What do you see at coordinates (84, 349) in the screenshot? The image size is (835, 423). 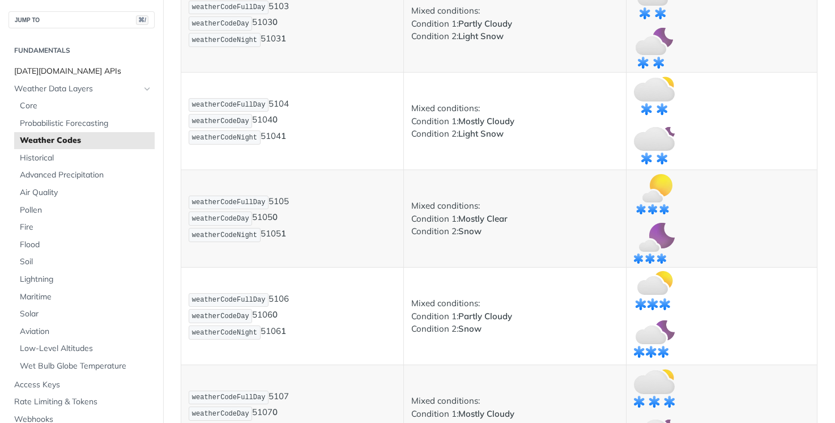 I see `a: Low-Level Altitudes` at bounding box center [84, 349].